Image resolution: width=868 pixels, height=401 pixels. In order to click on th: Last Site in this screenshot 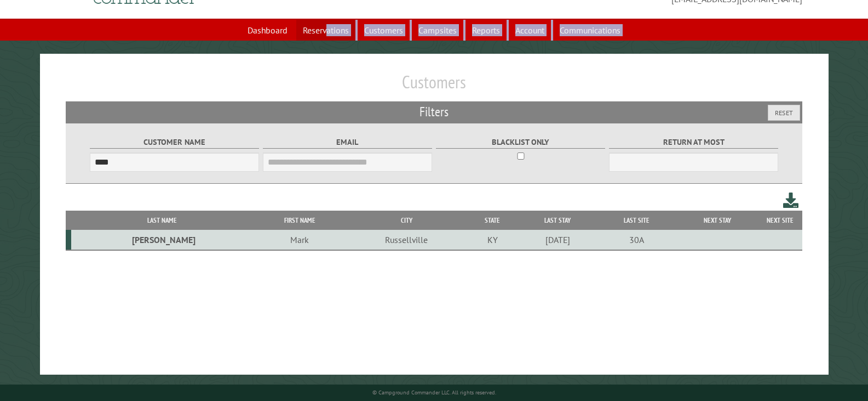, I will do `click(637, 220)`.